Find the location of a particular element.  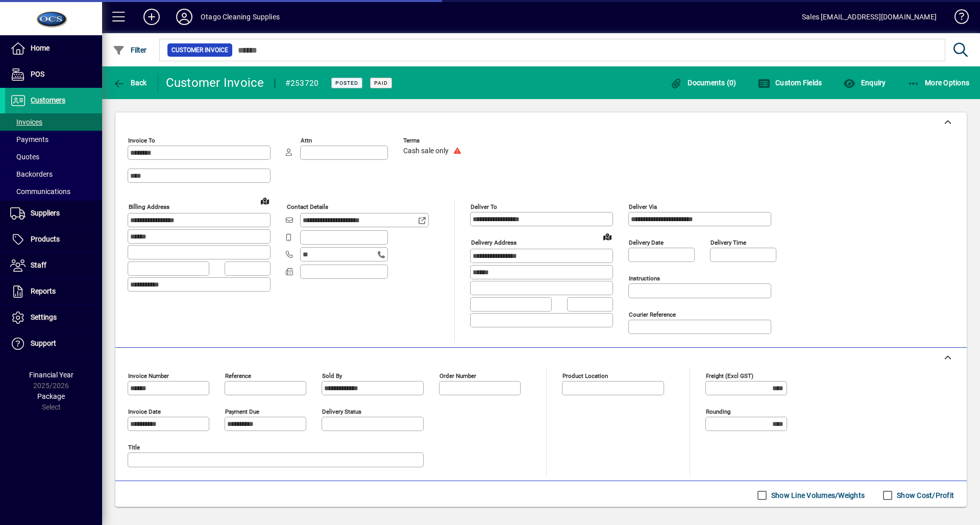

mat-label: Rounding is located at coordinates (718, 412).